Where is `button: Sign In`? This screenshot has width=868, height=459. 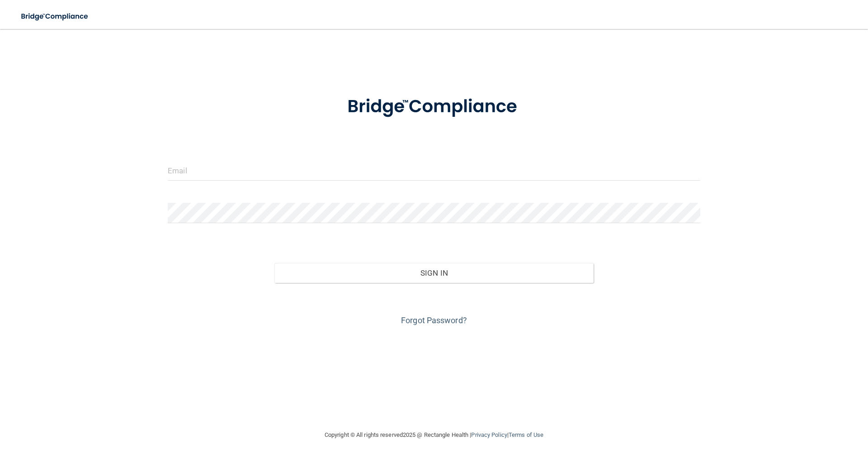 button: Sign In is located at coordinates (434, 273).